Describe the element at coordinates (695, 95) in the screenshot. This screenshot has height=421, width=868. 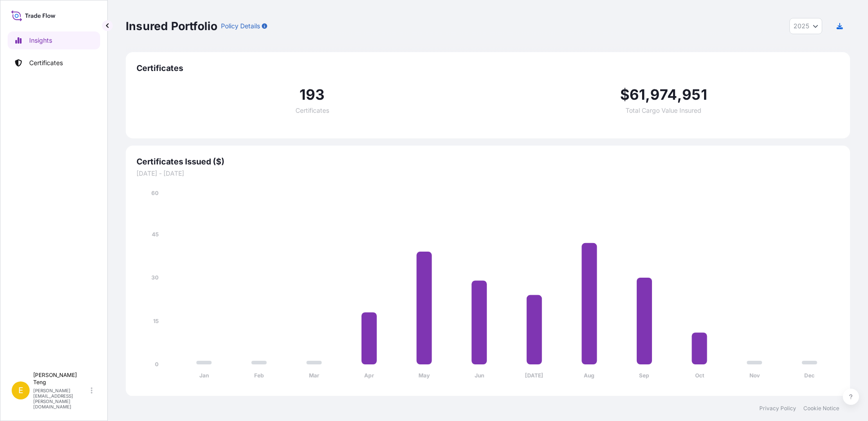
I see `span: 951` at that location.